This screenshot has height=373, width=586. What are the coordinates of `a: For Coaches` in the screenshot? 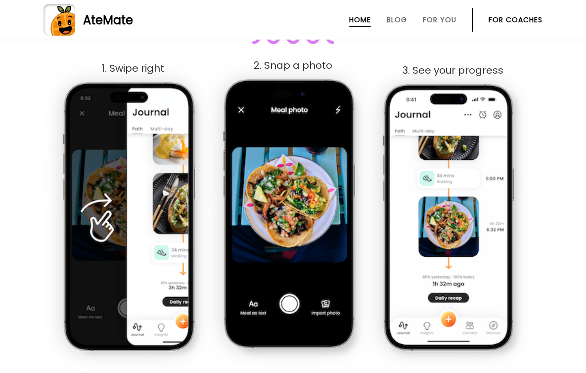 It's located at (515, 20).